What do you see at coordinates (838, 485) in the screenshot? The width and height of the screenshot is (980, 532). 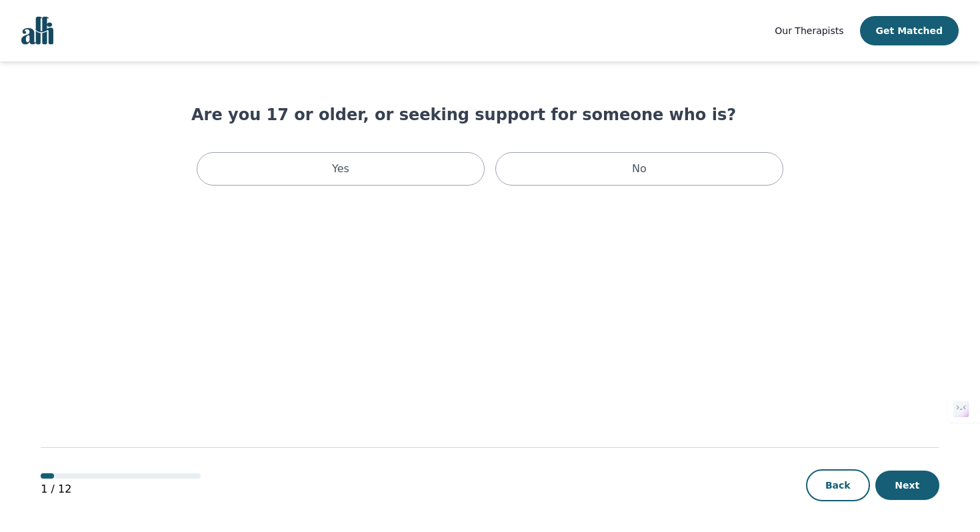 I see `button: Back` at bounding box center [838, 485].